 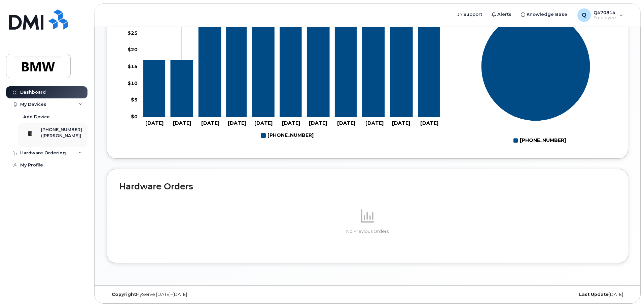 I want to click on span: Support, so click(x=473, y=14).